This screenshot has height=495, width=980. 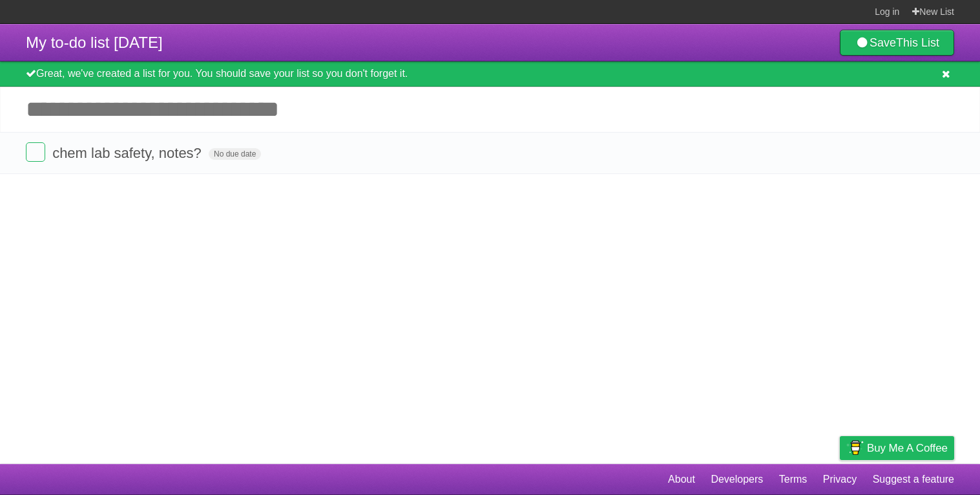 I want to click on img: Buy me a coffee, so click(x=855, y=447).